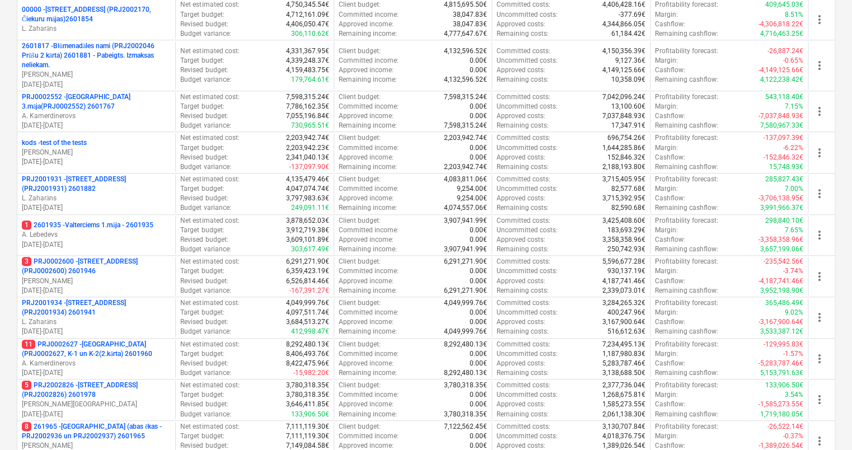 The width and height of the screenshot is (852, 450). Describe the element at coordinates (626, 230) in the screenshot. I see `p: 183,693.29€` at that location.